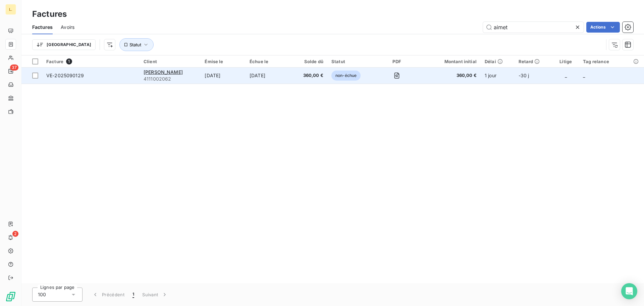 This screenshot has width=644, height=306. I want to click on div: Montant initial, so click(449, 61).